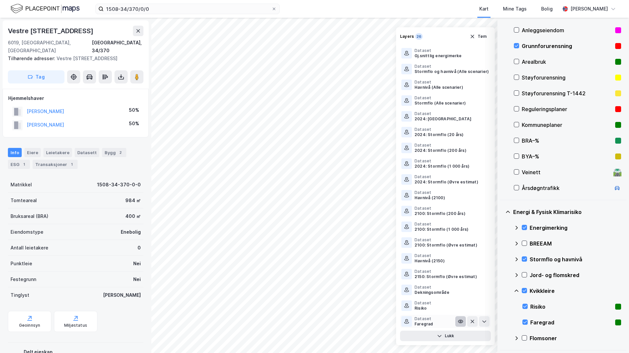 The height and width of the screenshot is (353, 629). Describe the element at coordinates (131, 232) in the screenshot. I see `div: Enebolig` at that location.